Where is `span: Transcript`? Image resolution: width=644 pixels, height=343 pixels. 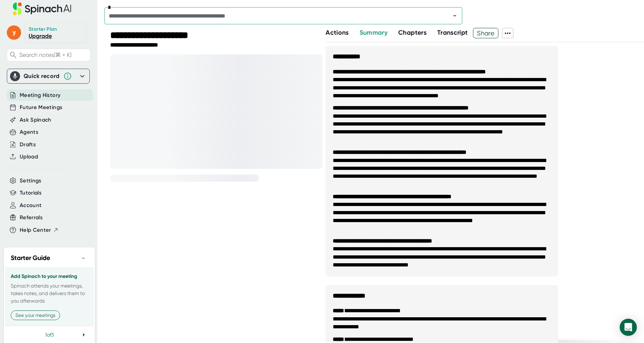
span: Transcript is located at coordinates (453, 33).